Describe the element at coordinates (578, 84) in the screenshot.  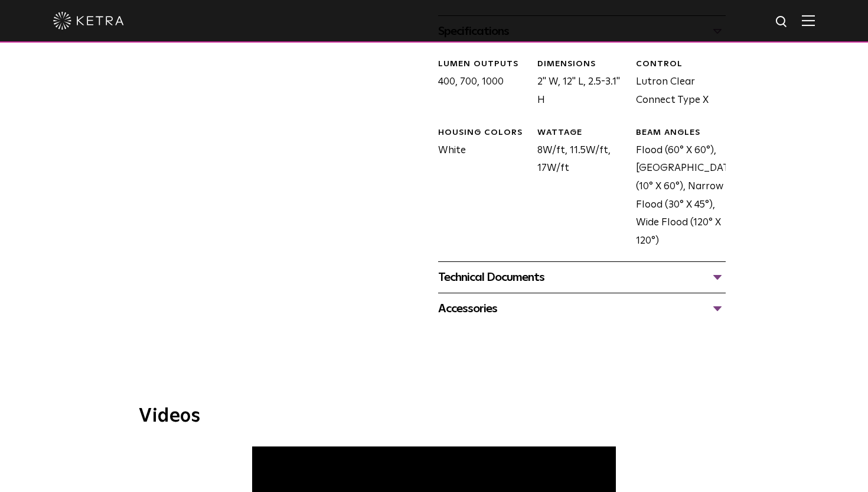
I see `div: 2" W, 12" L, 2.5-3.1" H` at that location.